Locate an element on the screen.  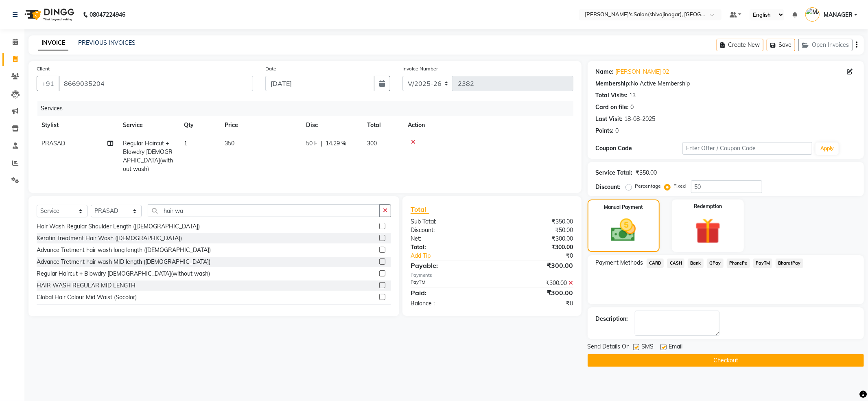
div: Paid: is located at coordinates (448, 292).